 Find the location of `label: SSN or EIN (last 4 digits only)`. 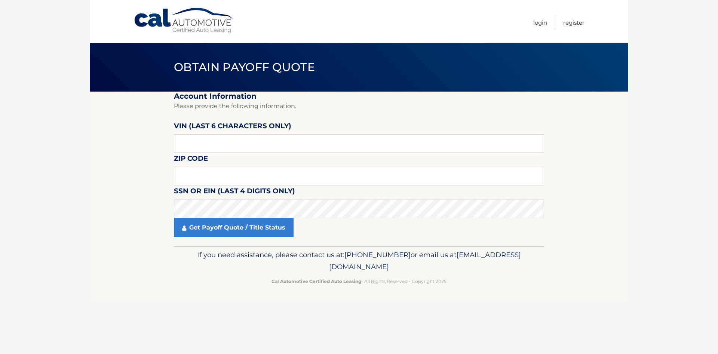

label: SSN or EIN (last 4 digits only) is located at coordinates (234, 192).